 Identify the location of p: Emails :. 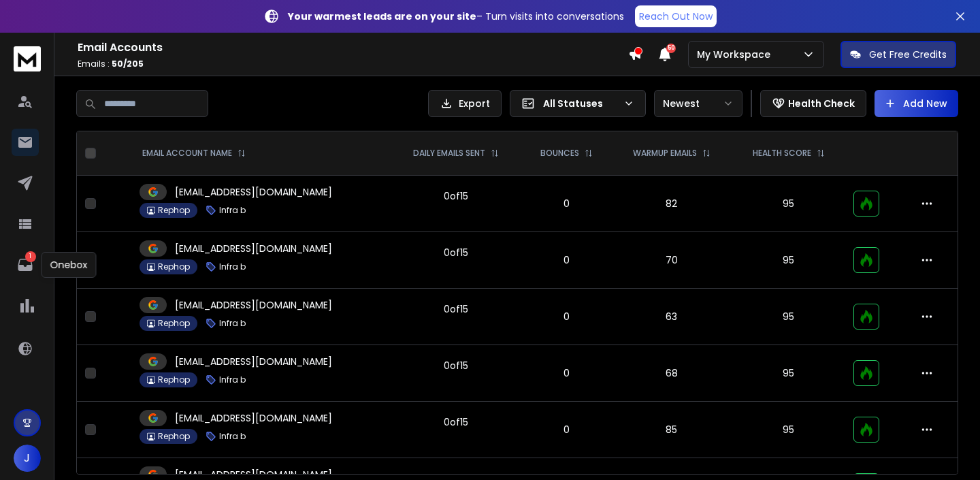
(353, 64).